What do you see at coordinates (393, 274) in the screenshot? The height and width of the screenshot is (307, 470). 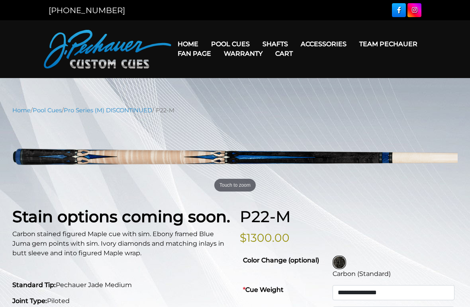 I see `div: Carbon (Standard)` at bounding box center [393, 274].